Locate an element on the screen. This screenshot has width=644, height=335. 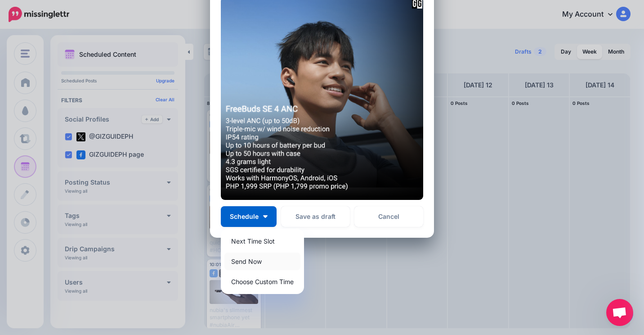
a: Send Now is located at coordinates (262, 261).